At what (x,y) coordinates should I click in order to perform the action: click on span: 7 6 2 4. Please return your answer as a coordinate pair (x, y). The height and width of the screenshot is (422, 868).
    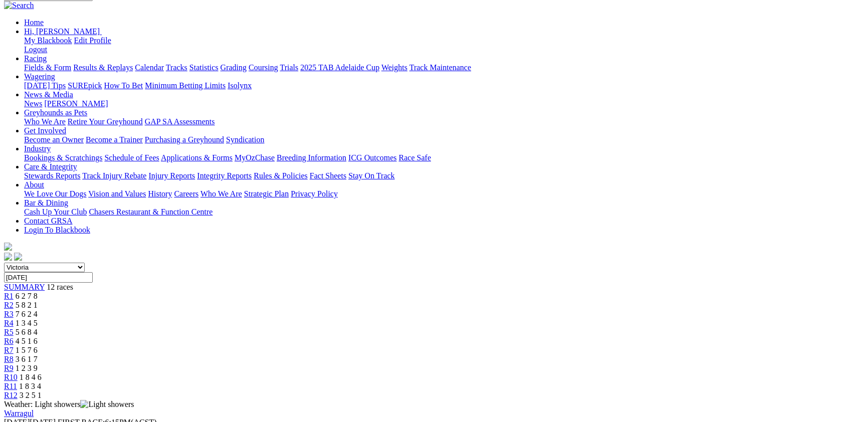
    Looking at the image, I should click on (27, 314).